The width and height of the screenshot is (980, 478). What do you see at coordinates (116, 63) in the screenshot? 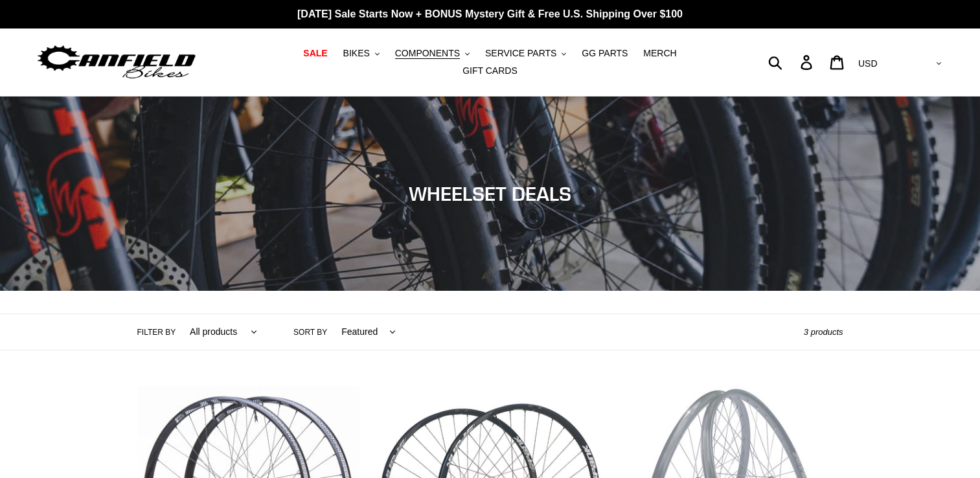
I see `img: Canfield Bikes` at bounding box center [116, 63].